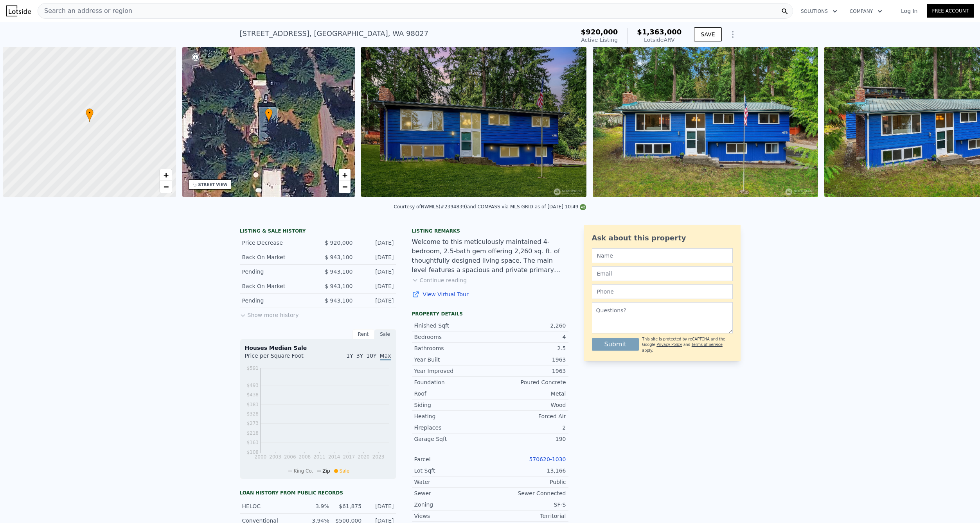  What do you see at coordinates (490, 314) in the screenshot?
I see `div: Property details` at bounding box center [490, 314].